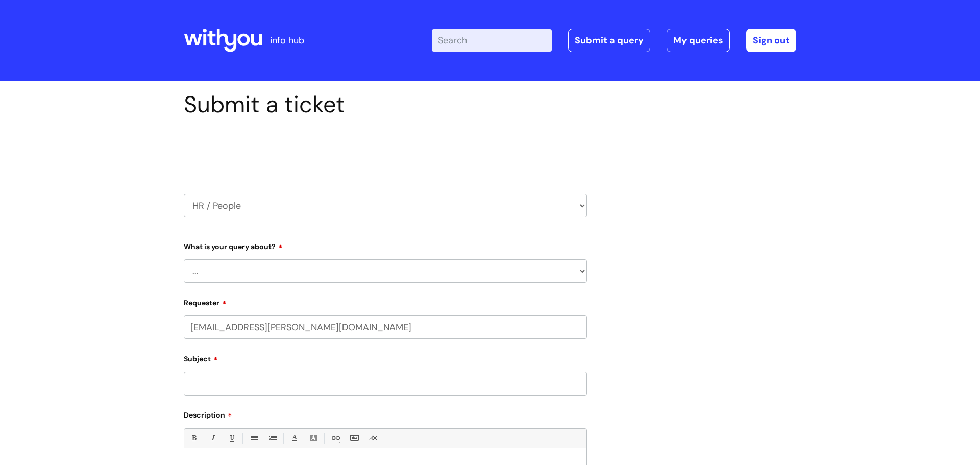  I want to click on a: My queries, so click(699, 41).